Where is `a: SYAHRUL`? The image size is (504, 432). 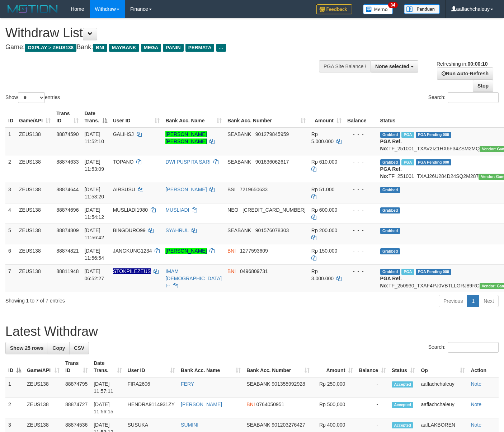
a: SYAHRUL is located at coordinates (177, 231).